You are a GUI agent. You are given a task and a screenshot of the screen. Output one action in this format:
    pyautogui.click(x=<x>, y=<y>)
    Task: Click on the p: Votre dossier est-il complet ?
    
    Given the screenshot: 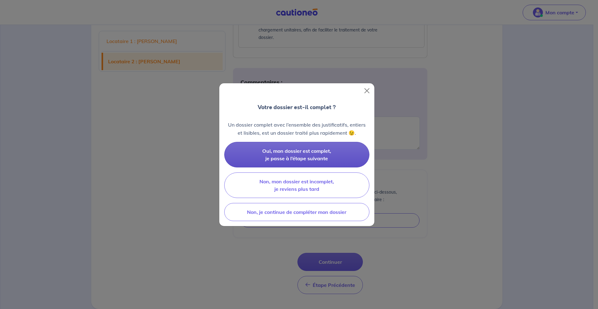 What is the action you would take?
    pyautogui.click(x=297, y=107)
    